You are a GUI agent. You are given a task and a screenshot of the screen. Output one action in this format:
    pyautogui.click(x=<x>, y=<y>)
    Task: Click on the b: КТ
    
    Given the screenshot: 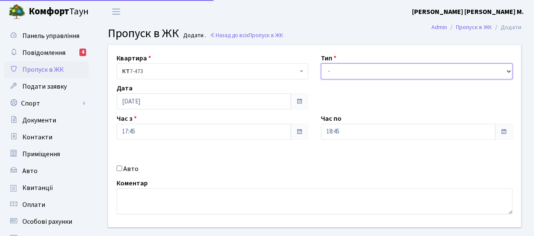 What is the action you would take?
    pyautogui.click(x=126, y=71)
    